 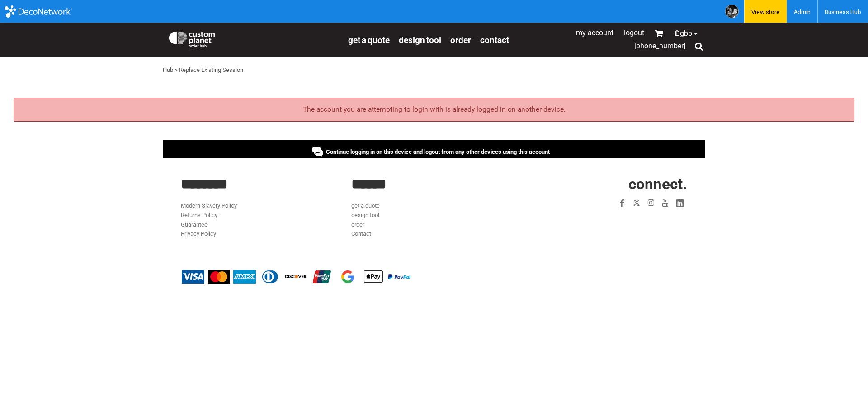 What do you see at coordinates (219, 276) in the screenshot?
I see `img: Mastercard` at bounding box center [219, 276].